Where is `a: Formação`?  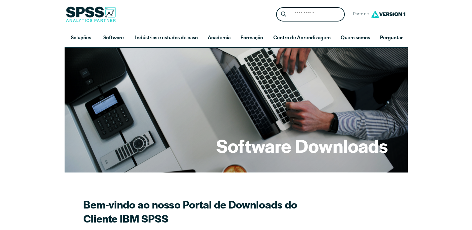 a: Formação is located at coordinates (252, 38).